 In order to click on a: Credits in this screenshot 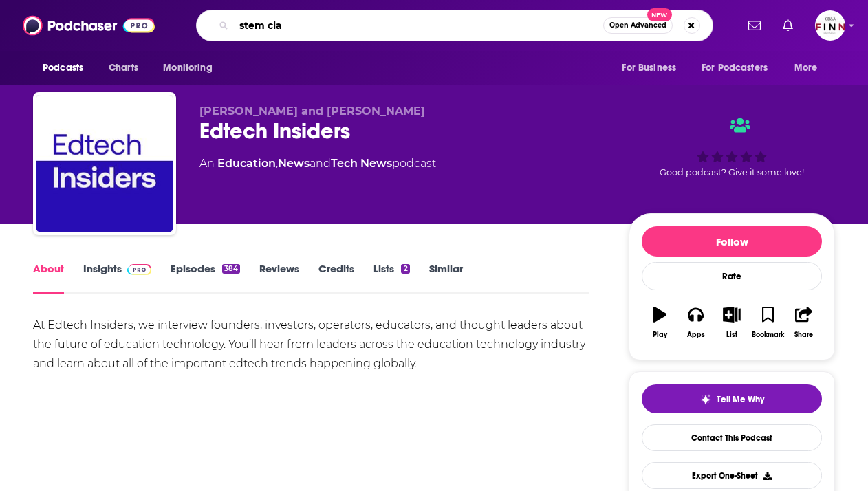, I will do `click(336, 277)`.